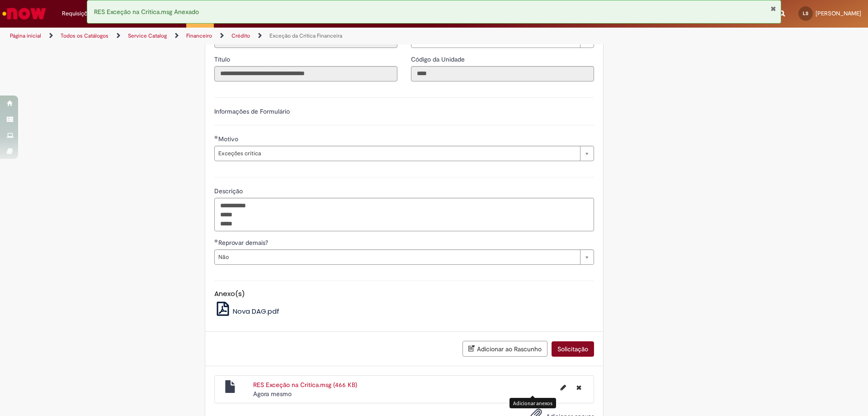 Image resolution: width=868 pixels, height=416 pixels. Describe the element at coordinates (78, 14) in the screenshot. I see `span: Requisições` at that location.